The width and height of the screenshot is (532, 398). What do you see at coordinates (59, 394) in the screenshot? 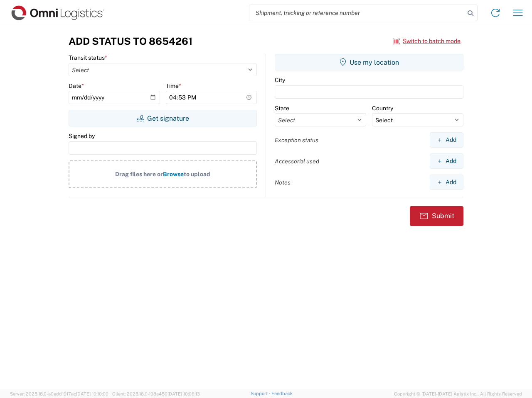
I see `span: Server: 2025.18.0-a0edd1917ac` at bounding box center [59, 394].